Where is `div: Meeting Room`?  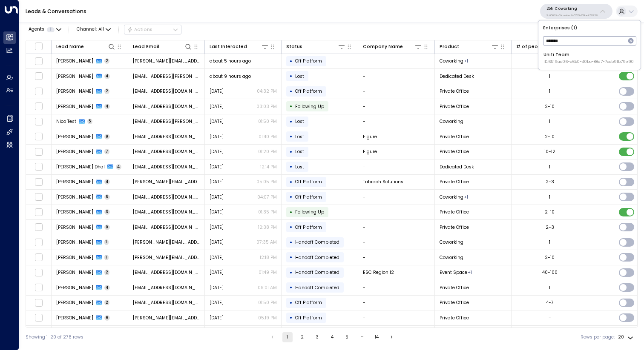
div: Meeting Room is located at coordinates (470, 272).